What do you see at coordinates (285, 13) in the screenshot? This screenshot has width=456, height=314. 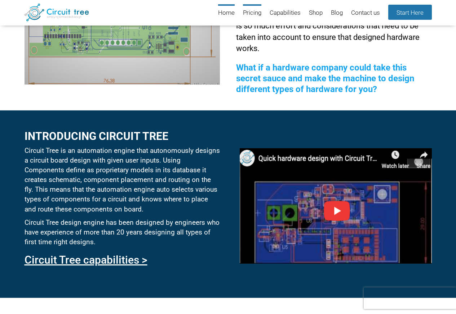 I see `a: Capabilities` at bounding box center [285, 13].